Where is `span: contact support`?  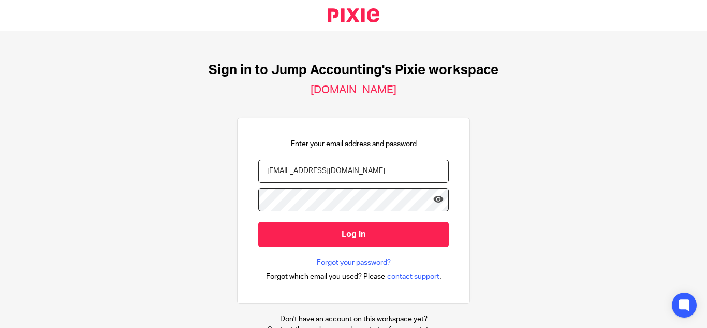
span: contact support is located at coordinates (413, 276).